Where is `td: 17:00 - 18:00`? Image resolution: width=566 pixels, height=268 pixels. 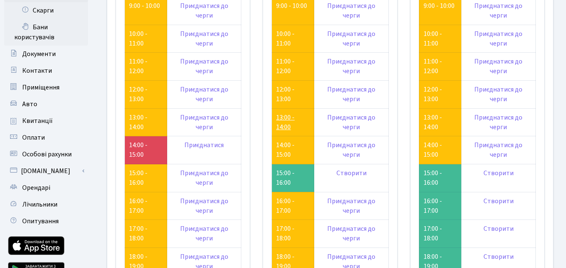 td: 17:00 - 18:00 is located at coordinates (440, 234).